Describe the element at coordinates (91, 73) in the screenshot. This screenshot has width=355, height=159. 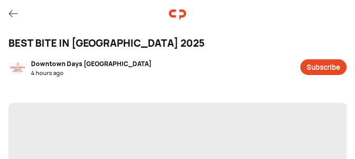
I see `div: 4 hours ago` at that location.